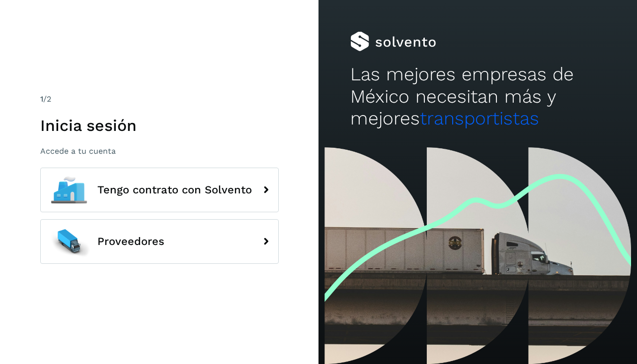  I want to click on button: Proveedores, so click(160, 242).